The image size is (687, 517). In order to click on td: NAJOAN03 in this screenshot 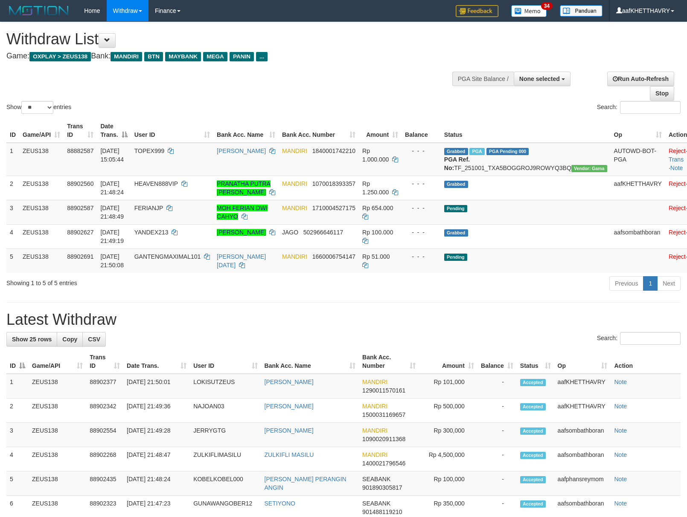, I will do `click(225, 411)`.